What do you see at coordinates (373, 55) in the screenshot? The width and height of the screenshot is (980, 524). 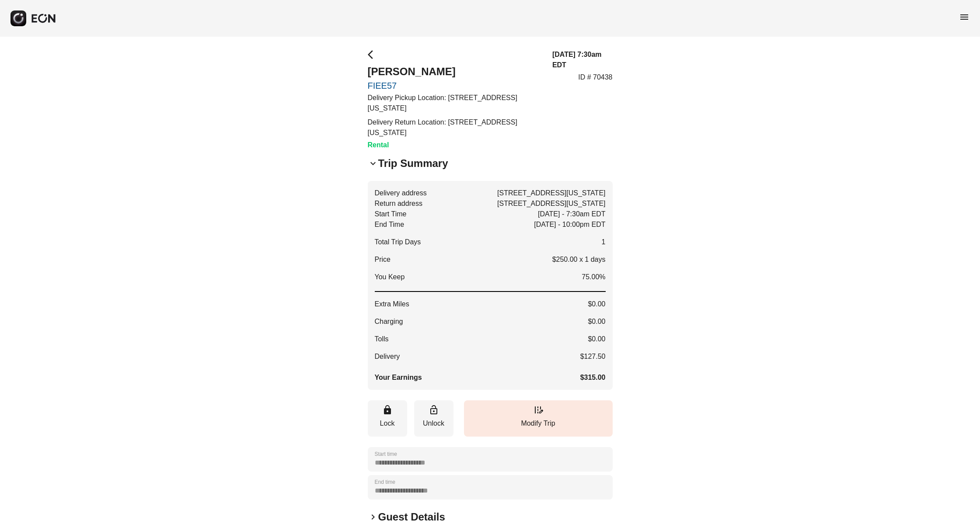 I see `span: arrow_back_ios` at bounding box center [373, 55].